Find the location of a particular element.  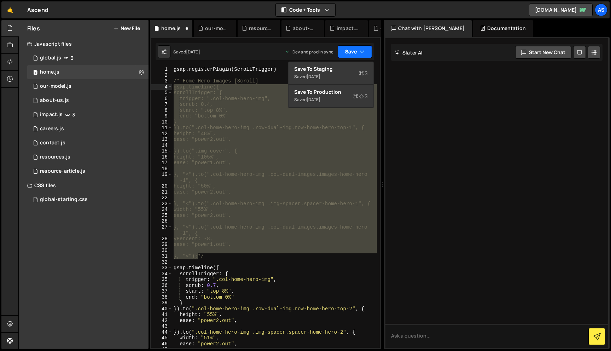

div: 30 is located at coordinates (162, 250).